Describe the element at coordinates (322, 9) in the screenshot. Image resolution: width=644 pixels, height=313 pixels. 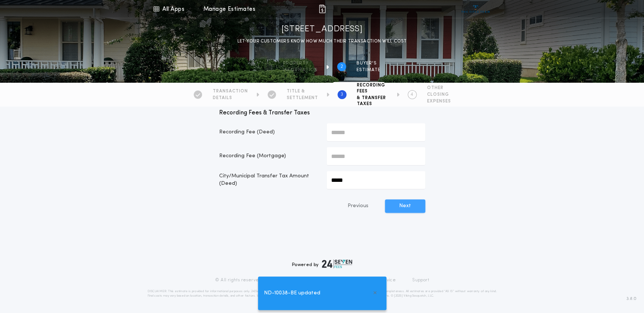
I see `img: img` at that location.